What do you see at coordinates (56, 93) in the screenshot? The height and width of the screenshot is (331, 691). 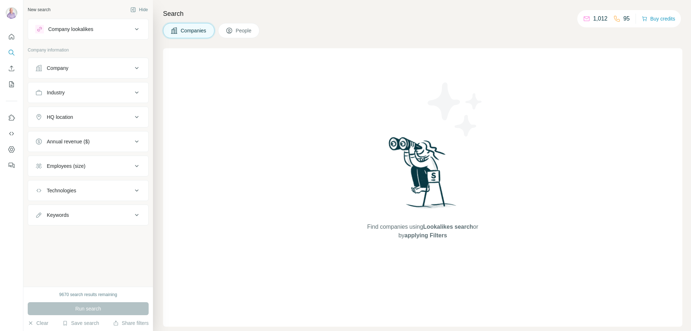 I see `div: Industry` at bounding box center [56, 93].